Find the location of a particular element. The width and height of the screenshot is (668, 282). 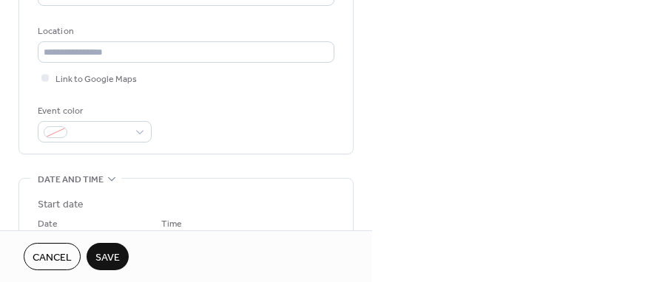

span: Date and time is located at coordinates (70, 180).